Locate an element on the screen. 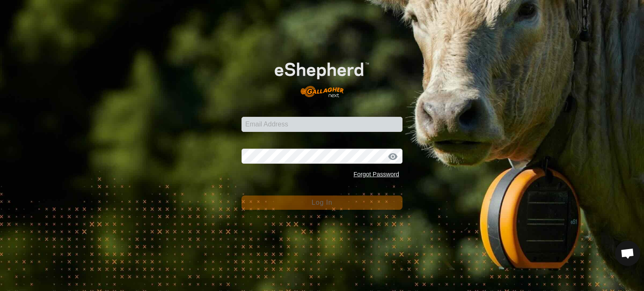  input: Email Address is located at coordinates (322, 124).